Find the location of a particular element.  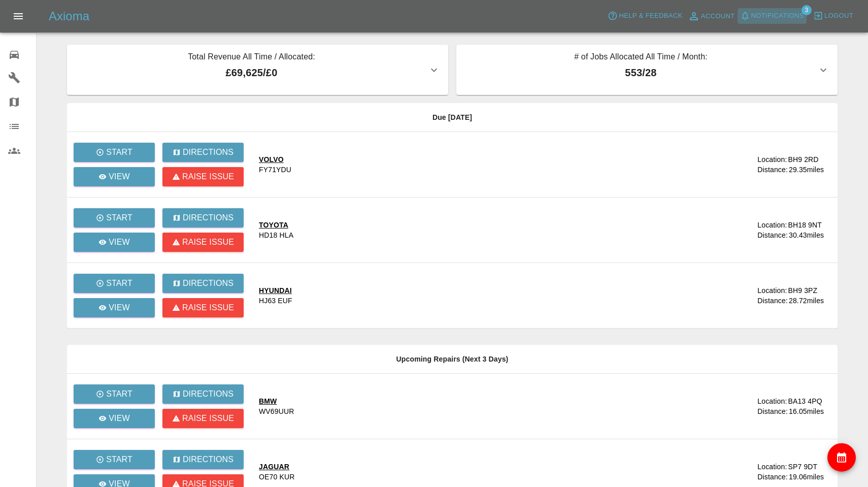

div: 19.06 miles is located at coordinates (810, 476).